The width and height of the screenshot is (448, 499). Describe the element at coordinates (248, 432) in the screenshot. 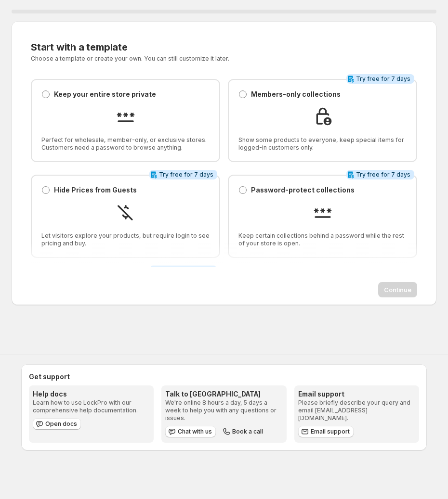

I see `span: Book a call` at that location.